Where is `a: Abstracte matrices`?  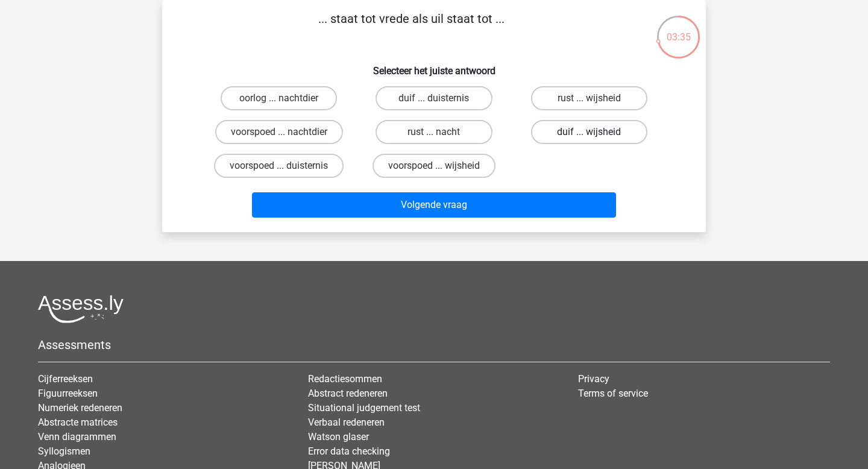
a: Abstracte matrices is located at coordinates (78, 422).